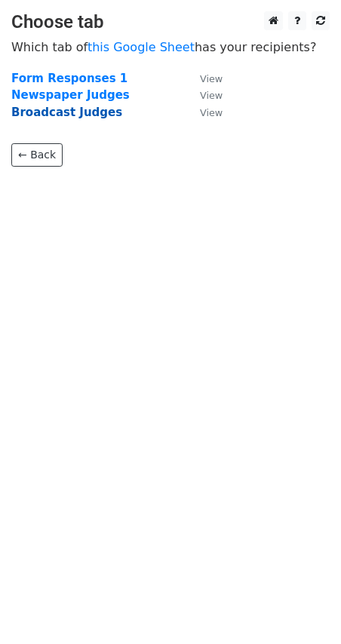 The image size is (341, 644). Describe the element at coordinates (66, 113) in the screenshot. I see `strong: Broadcast Judges` at that location.